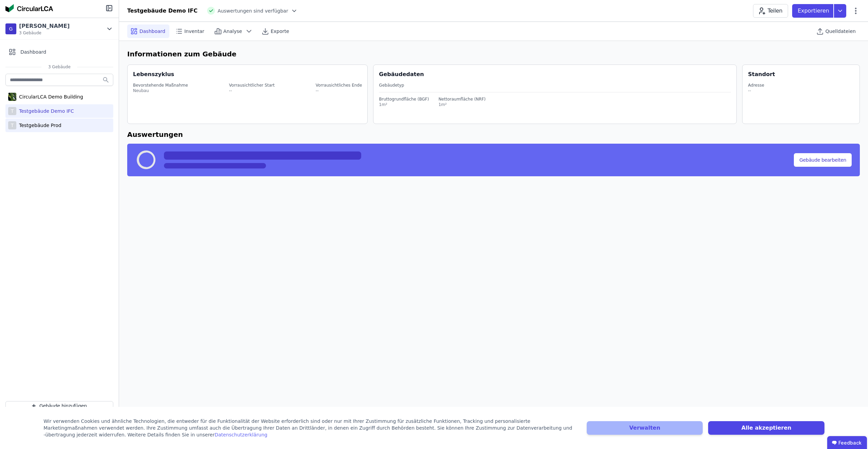 This screenshot has width=868, height=449. What do you see at coordinates (11, 29) in the screenshot?
I see `div: G` at bounding box center [11, 29].